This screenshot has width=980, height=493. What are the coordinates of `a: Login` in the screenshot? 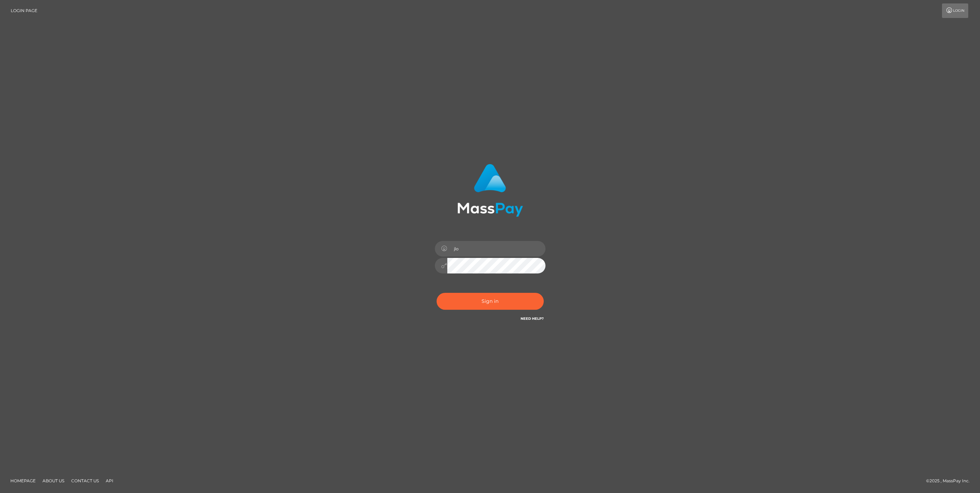 It's located at (955, 11).